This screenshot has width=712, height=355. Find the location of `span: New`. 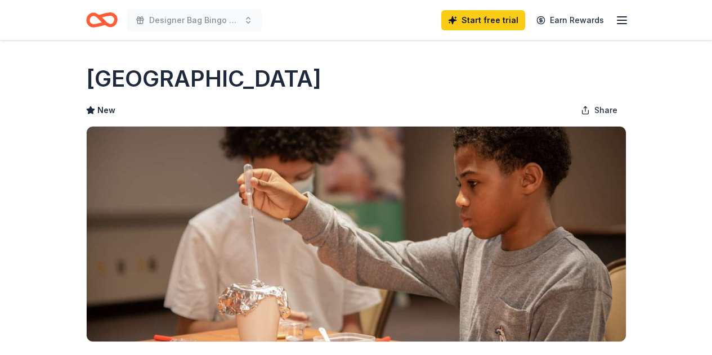

span: New is located at coordinates (106, 110).